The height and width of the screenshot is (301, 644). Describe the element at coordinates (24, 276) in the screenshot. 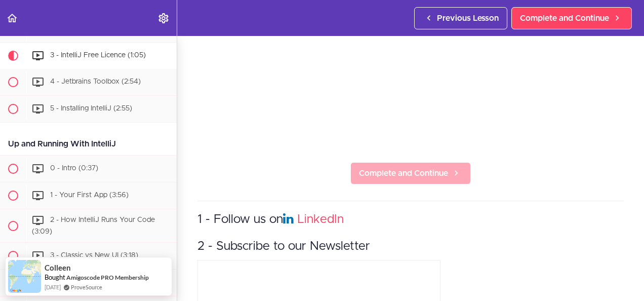

I see `img: provesource social proof notification image` at that location.